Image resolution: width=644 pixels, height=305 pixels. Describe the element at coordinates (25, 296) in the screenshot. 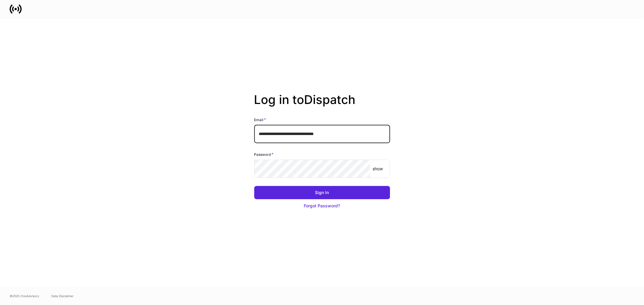

I see `span: © 2025 OneAdvisory` at that location.